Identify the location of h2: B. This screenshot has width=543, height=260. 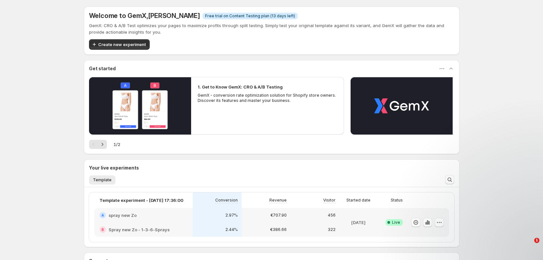
(103, 229).